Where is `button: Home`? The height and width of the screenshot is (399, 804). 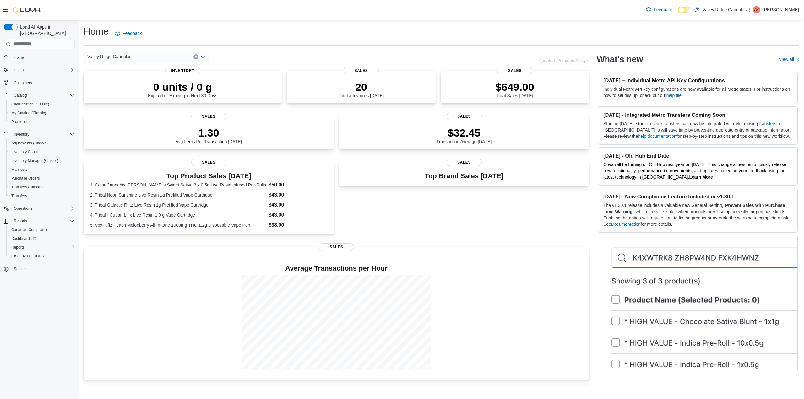 button: Home is located at coordinates (39, 57).